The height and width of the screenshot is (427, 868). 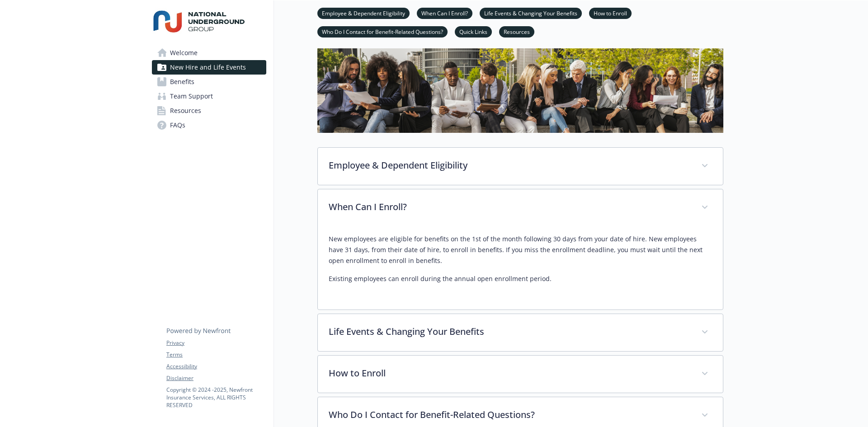 What do you see at coordinates (216, 343) in the screenshot?
I see `a: Privacy` at bounding box center [216, 343].